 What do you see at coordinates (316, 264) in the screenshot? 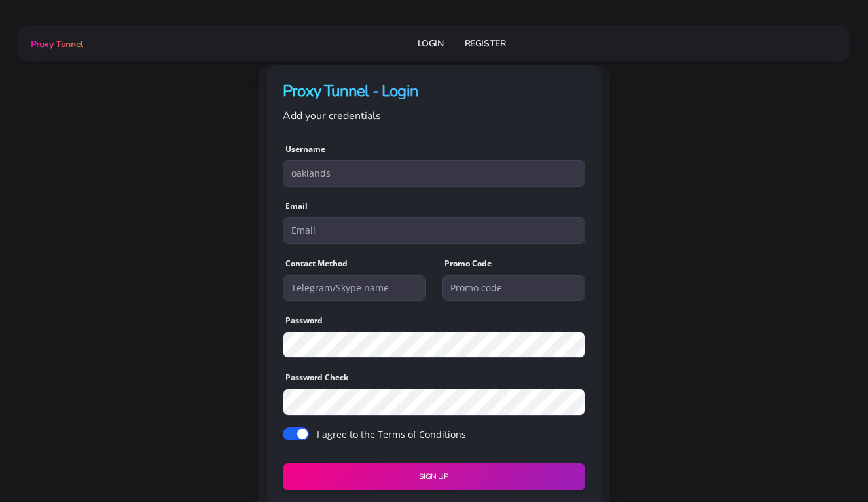
I see `label: Contact Method` at bounding box center [316, 264].